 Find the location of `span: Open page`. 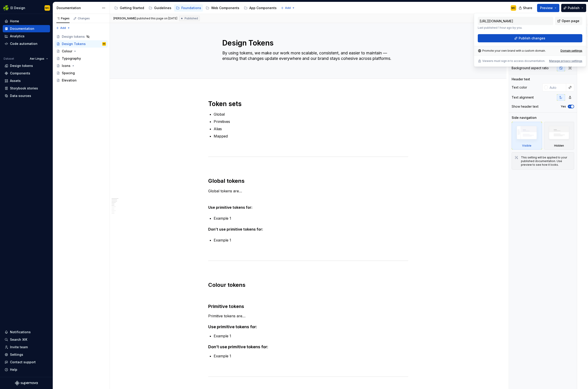

span: Open page is located at coordinates (570, 21).